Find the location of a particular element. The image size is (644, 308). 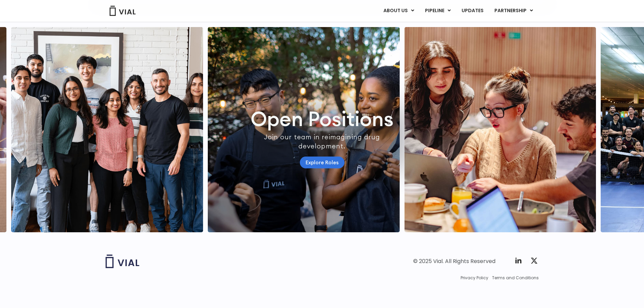

a: Terms and Conditions is located at coordinates (516, 278).